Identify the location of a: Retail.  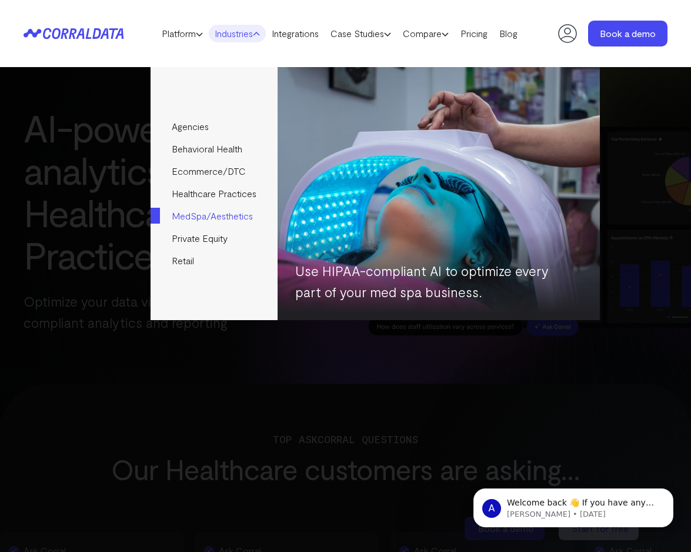
(214, 261).